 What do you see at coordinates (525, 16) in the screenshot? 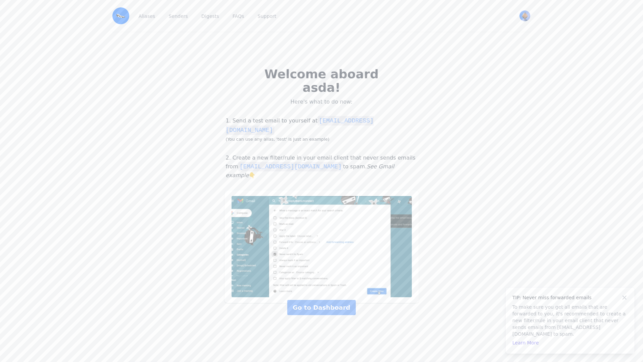
I see `img: asda's Avatar` at bounding box center [525, 16].